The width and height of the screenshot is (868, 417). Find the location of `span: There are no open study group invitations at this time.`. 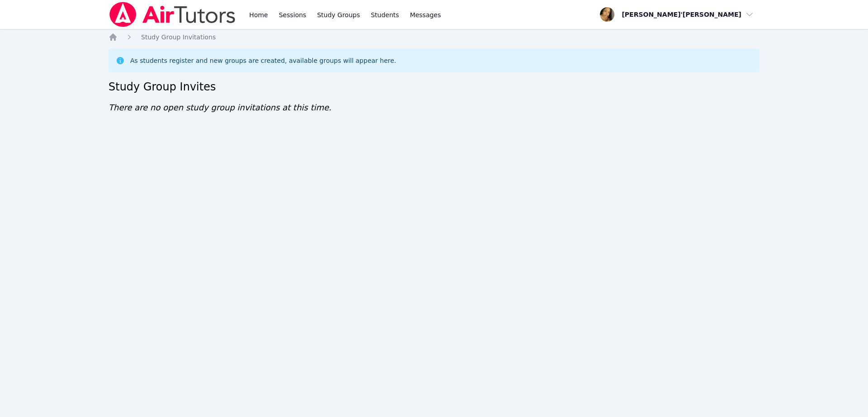

span: There are no open study group invitations at this time. is located at coordinates (220, 107).